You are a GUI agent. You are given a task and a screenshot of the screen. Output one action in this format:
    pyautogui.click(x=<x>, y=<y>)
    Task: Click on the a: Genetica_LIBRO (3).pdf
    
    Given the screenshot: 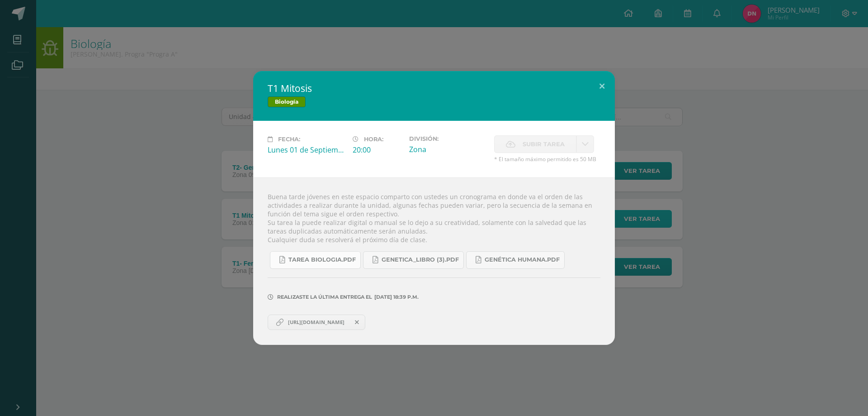 What is the action you would take?
    pyautogui.click(x=413, y=260)
    